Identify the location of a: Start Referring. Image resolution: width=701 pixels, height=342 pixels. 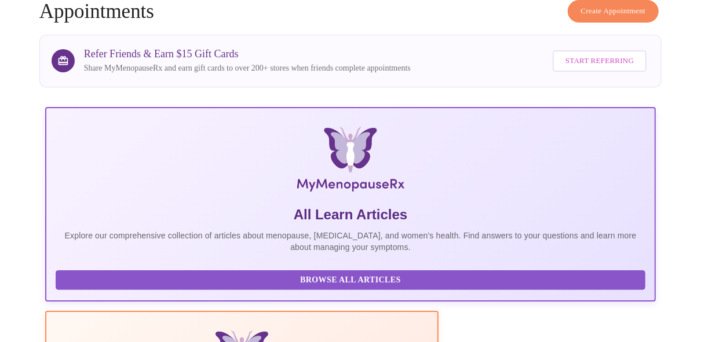
(599, 61).